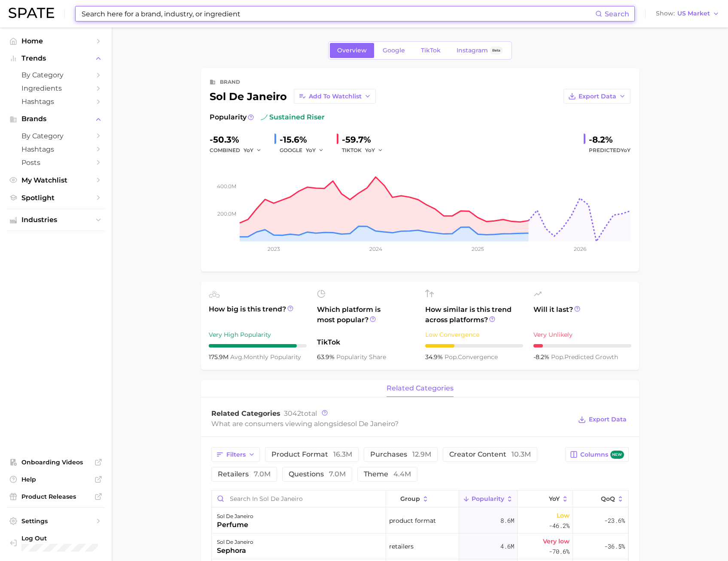  Describe the element at coordinates (478, 249) in the screenshot. I see `tspan: 2025` at that location.